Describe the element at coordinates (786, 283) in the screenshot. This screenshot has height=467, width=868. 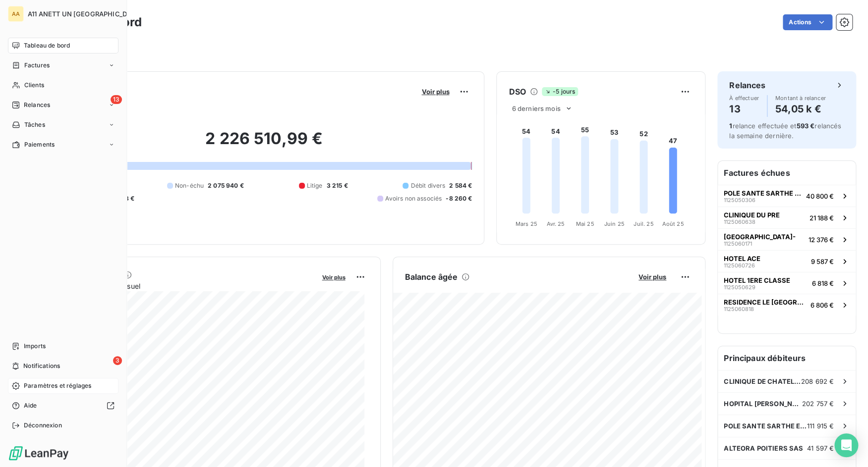
I see `button: HOTEL 1ERE CLASSE11250506296 818 €` at that location.